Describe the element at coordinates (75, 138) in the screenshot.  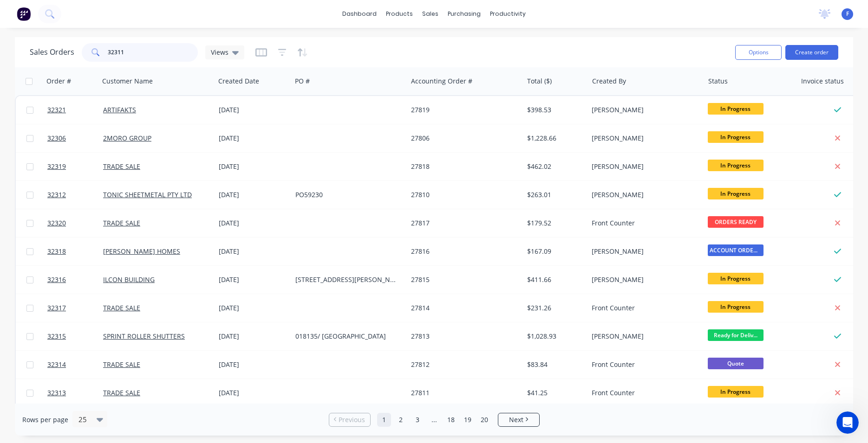
I see `a: 32306` at that location.